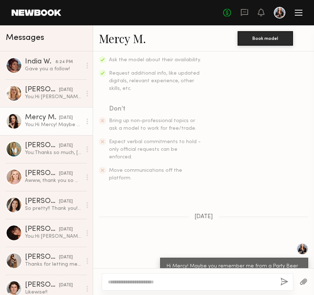  I want to click on div: India W., so click(40, 62).